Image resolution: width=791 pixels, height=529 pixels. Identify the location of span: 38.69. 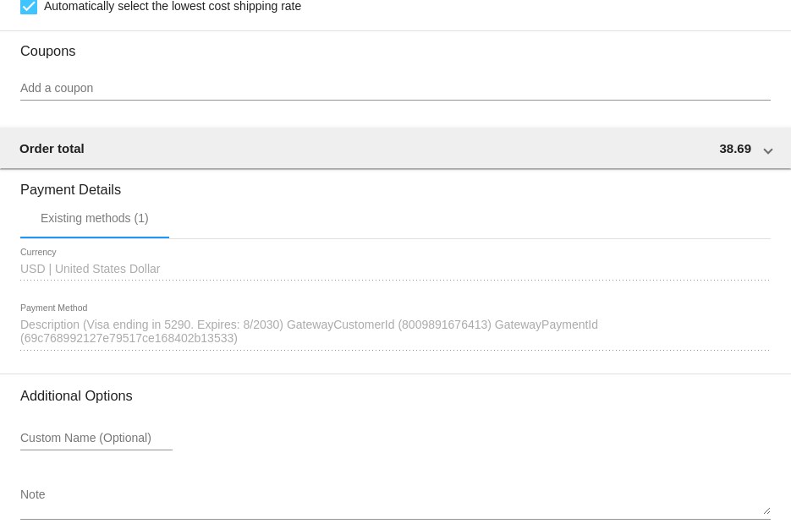
(735, 148).